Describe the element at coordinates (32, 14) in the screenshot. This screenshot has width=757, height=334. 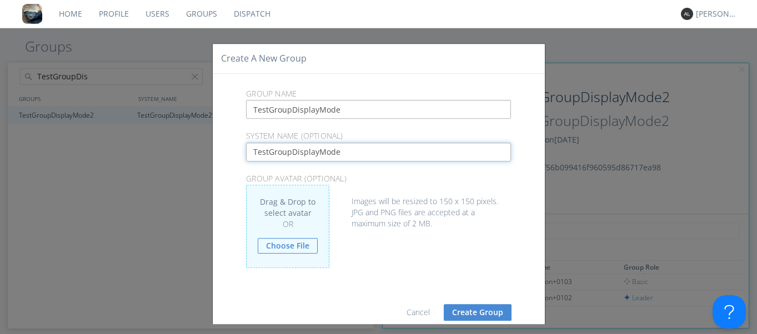
I see `img: 8ff700cf5bab4eb8a436322861af2272` at that location.